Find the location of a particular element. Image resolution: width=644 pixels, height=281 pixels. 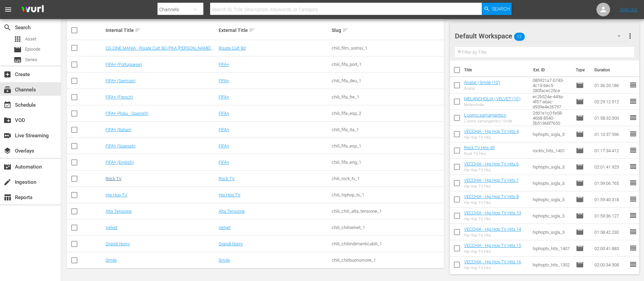

a: FIFA+ (Spanish) is located at coordinates (121, 146).